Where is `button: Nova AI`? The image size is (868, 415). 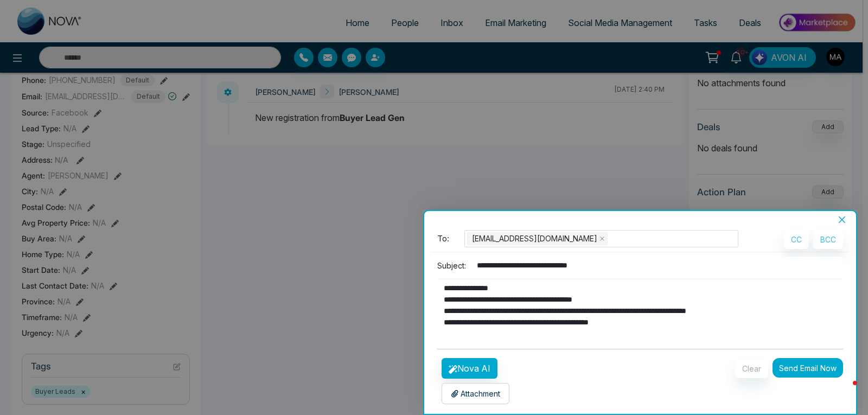 button: Nova AI is located at coordinates (470, 369).